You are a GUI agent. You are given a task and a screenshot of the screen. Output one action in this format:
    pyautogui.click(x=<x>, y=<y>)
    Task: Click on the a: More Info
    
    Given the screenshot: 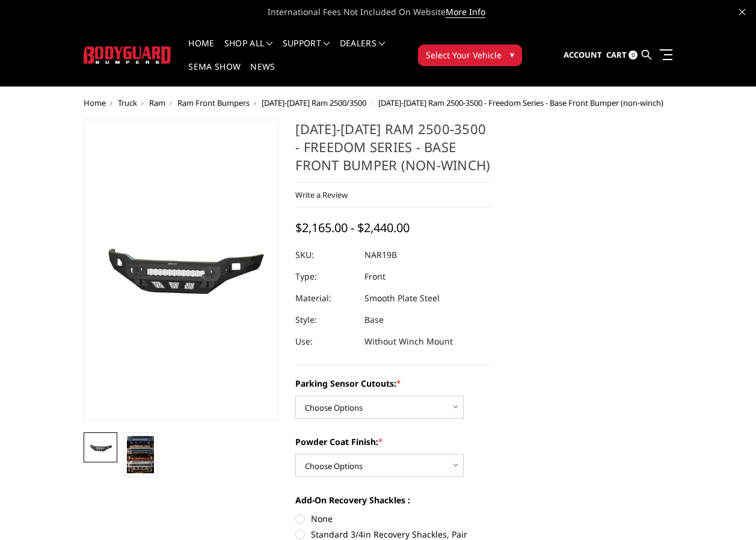 What is the action you would take?
    pyautogui.click(x=465, y=12)
    